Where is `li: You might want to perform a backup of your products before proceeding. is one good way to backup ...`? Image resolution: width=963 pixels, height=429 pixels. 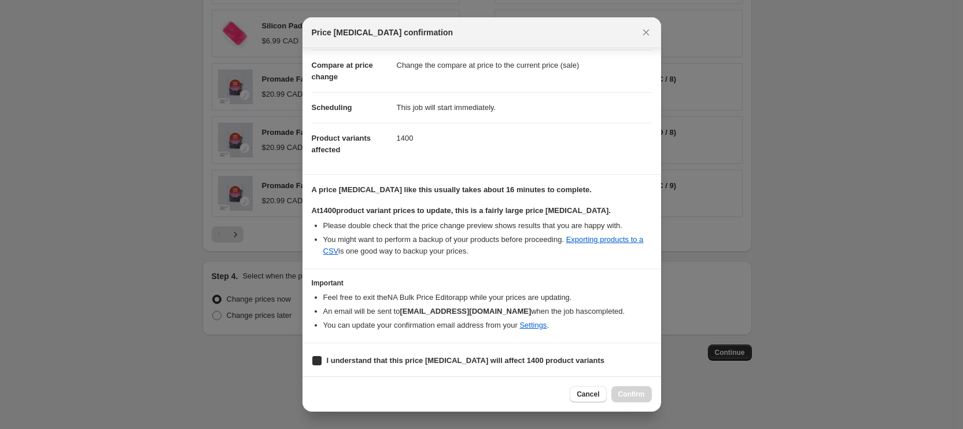 li: You might want to perform a backup of your products before proceeding. is one good way to backup ... is located at coordinates (488, 245).